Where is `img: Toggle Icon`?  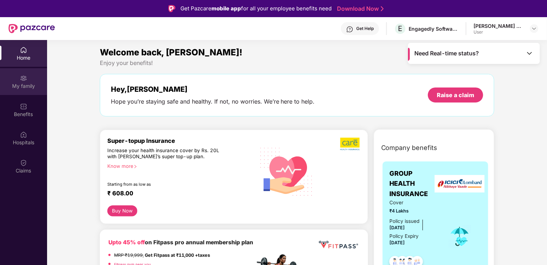
img: Toggle Icon is located at coordinates (530, 53).